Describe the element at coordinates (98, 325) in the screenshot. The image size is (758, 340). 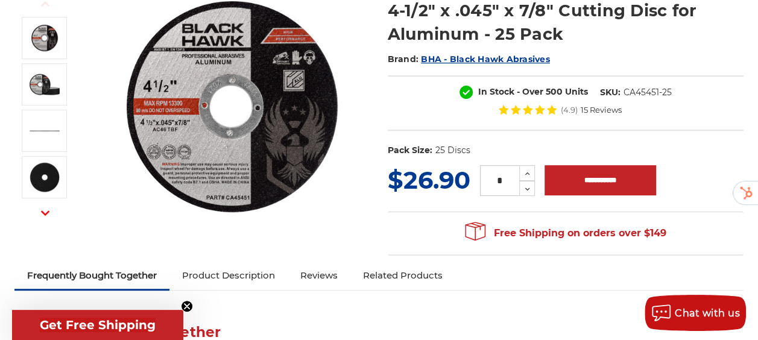
I see `span: Get Free Shipping` at that location.